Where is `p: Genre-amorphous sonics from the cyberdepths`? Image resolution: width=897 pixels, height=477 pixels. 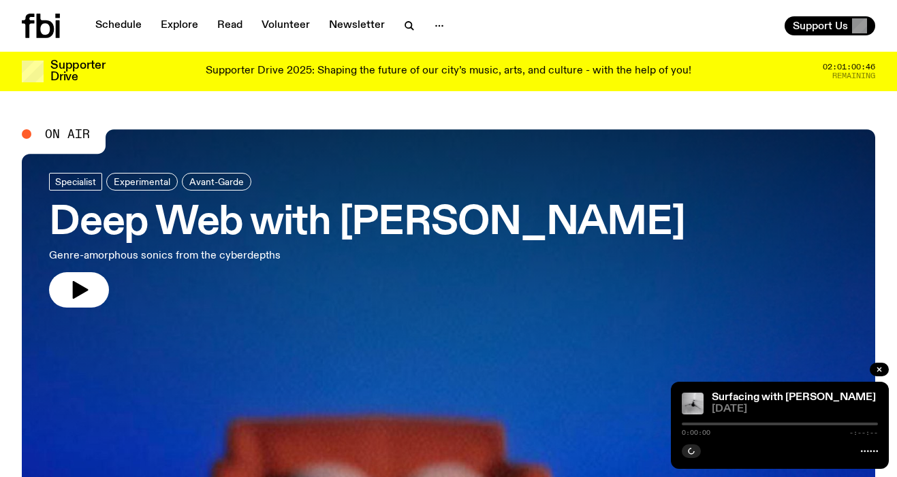
p: Genre-amorphous sonics from the cyberdepths is located at coordinates (223, 256).